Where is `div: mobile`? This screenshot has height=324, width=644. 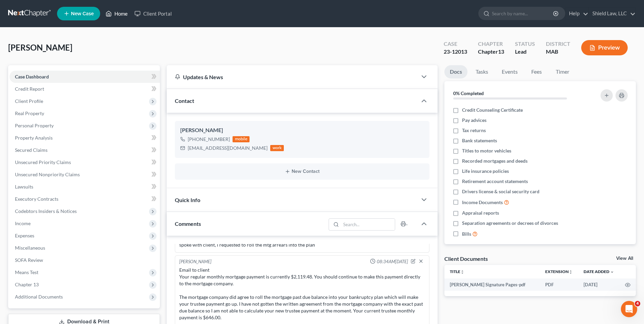
div: mobile is located at coordinates (241, 139).